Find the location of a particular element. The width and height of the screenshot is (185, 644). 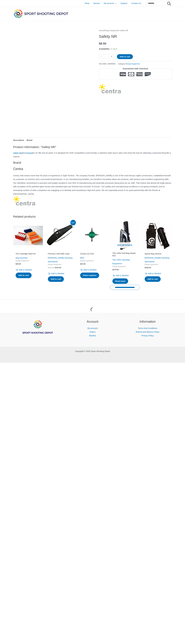

legend: Guaranteed Safe Checkout is located at coordinates (136, 68).